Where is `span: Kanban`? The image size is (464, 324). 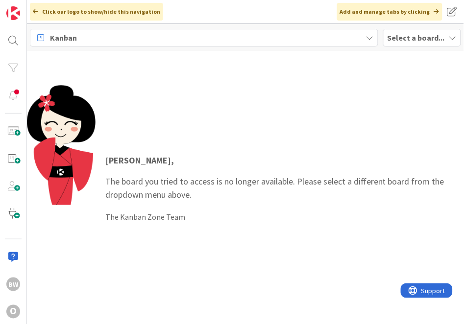 span: Kanban is located at coordinates (63, 38).